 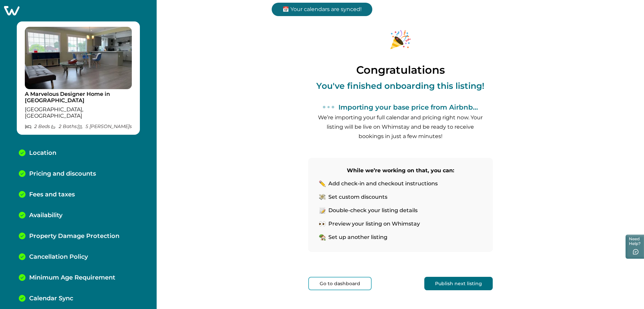 What do you see at coordinates (51, 299) in the screenshot?
I see `p: Calendar Sync` at bounding box center [51, 299].